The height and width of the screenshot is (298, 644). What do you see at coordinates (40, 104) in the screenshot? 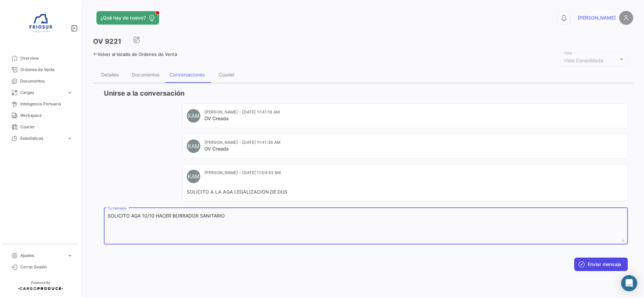
I see `a: Inteligencia Portuaria` at bounding box center [40, 104].